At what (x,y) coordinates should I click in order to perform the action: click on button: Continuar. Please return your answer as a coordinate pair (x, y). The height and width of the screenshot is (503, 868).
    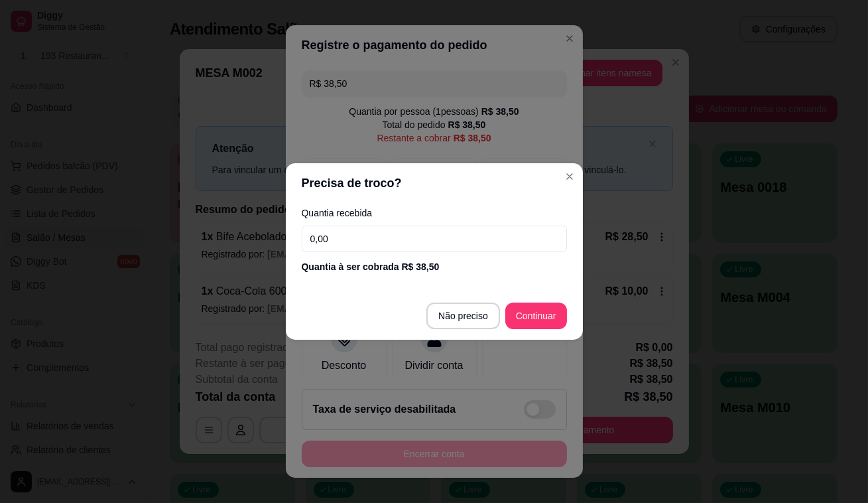
    Looking at the image, I should click on (536, 316).